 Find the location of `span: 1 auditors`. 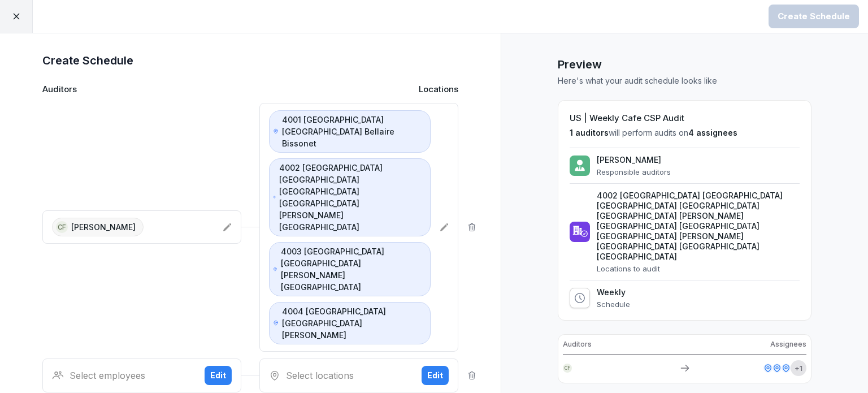

span: 1 auditors is located at coordinates (589, 132).